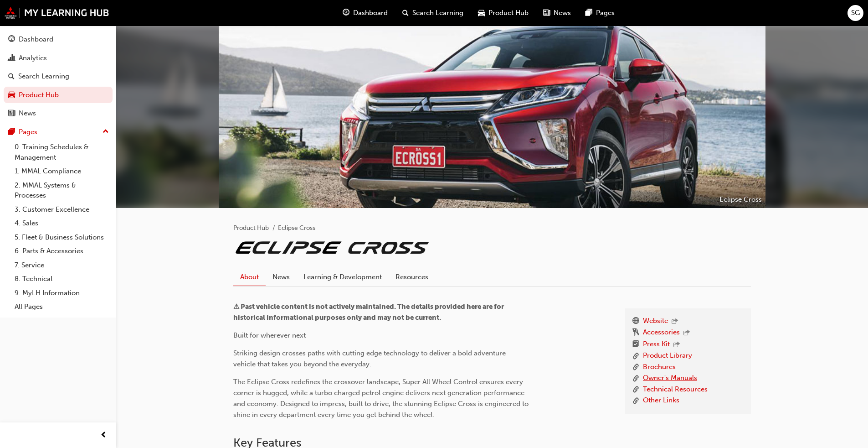 The height and width of the screenshot is (448, 868). Describe the element at coordinates (370, 358) in the screenshot. I see `span: Striking design crosses paths with cutting edge technology to deliver a bold adventure vehicle th...` at that location.